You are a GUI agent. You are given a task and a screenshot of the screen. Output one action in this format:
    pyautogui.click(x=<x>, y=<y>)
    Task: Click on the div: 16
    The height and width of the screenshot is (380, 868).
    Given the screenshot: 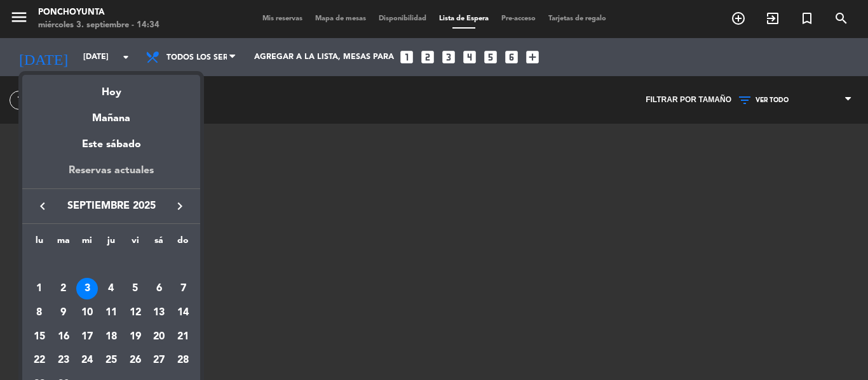 What is the action you would take?
    pyautogui.click(x=64, y=337)
    